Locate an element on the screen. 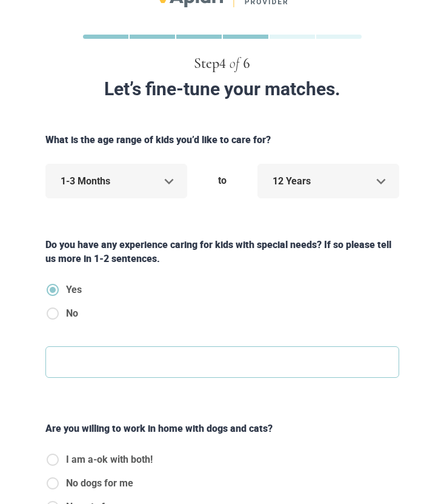 The width and height of the screenshot is (444, 504). div: Are you willing to work in home with dogs and cats? is located at coordinates (223, 428).